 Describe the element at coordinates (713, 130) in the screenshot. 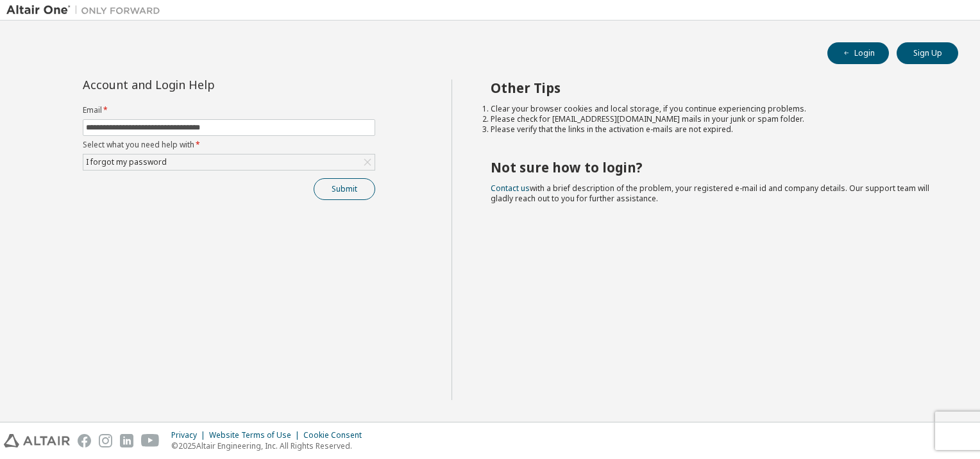

I see `li: Please verify that the links in the activation e-mails are not expired.` at that location.